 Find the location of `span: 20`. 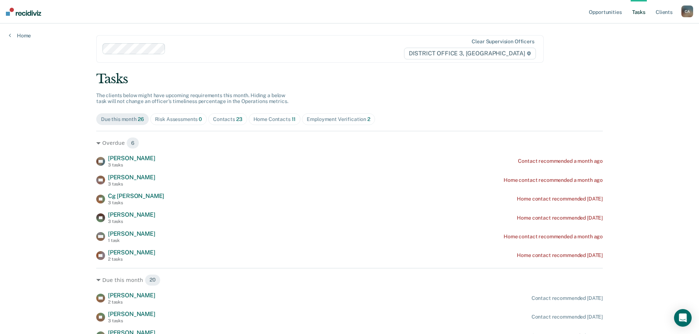

span: 20 is located at coordinates (152, 280).